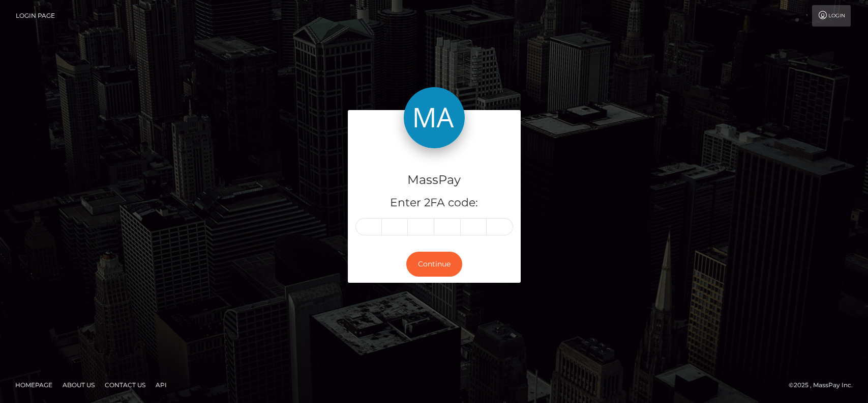 The height and width of the screenshot is (403, 868). Describe the element at coordinates (125, 385) in the screenshot. I see `a: Contact Us` at that location.